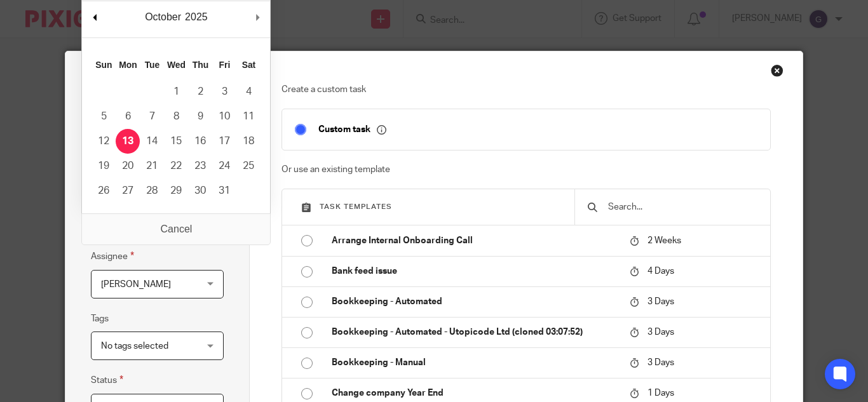 The height and width of the screenshot is (402, 868). Describe the element at coordinates (152, 166) in the screenshot. I see `button: 21` at that location.